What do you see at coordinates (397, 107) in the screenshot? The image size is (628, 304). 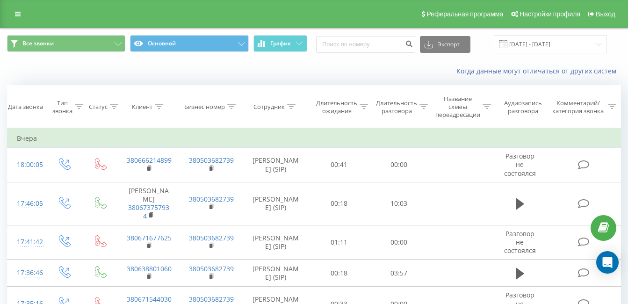 I see `div: Длительность разговора` at bounding box center [397, 107].